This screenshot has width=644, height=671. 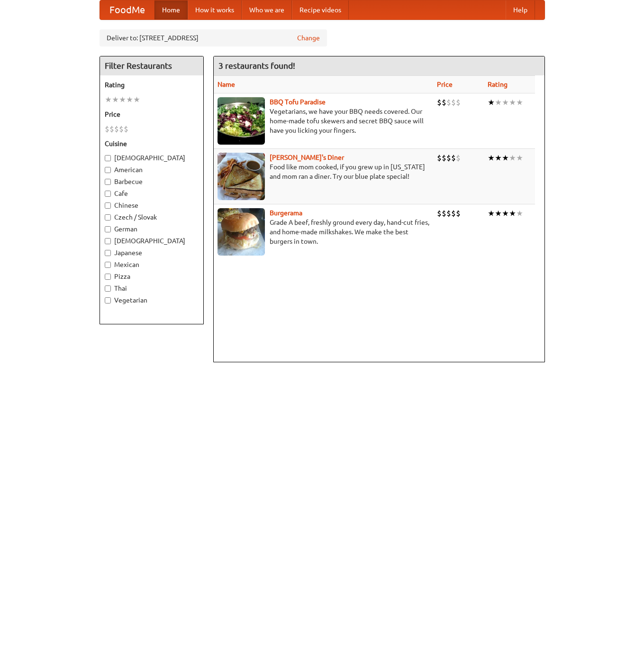 What do you see at coordinates (152, 264) in the screenshot?
I see `label: Mexican` at bounding box center [152, 264].